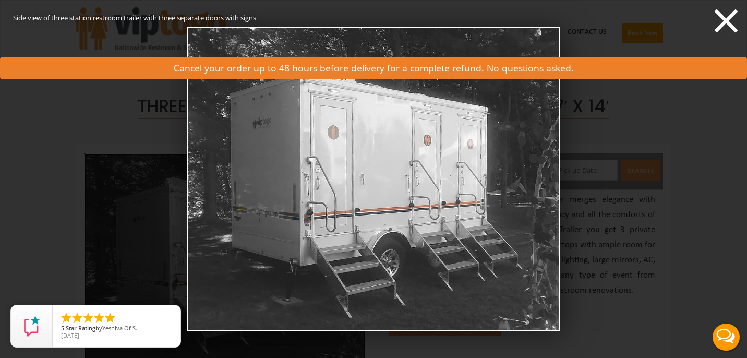 This screenshot has width=747, height=358. I want to click on img: 3.jpg, so click(374, 179).